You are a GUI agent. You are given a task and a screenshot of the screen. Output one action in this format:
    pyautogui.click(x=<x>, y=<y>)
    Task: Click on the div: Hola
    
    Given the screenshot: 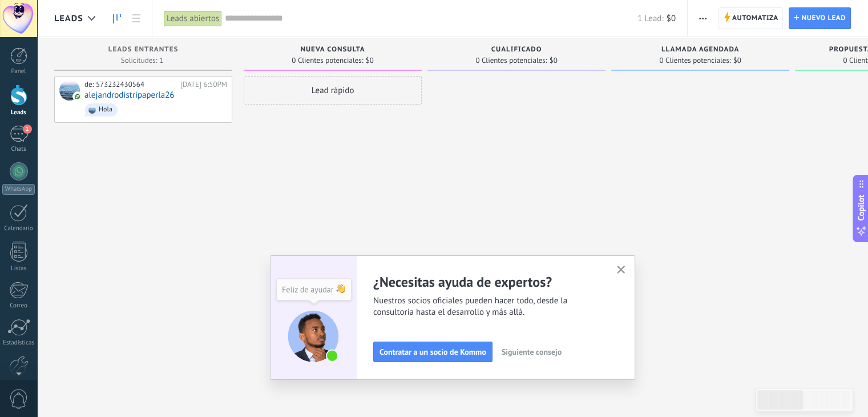 What is the action you would take?
    pyautogui.click(x=106, y=109)
    